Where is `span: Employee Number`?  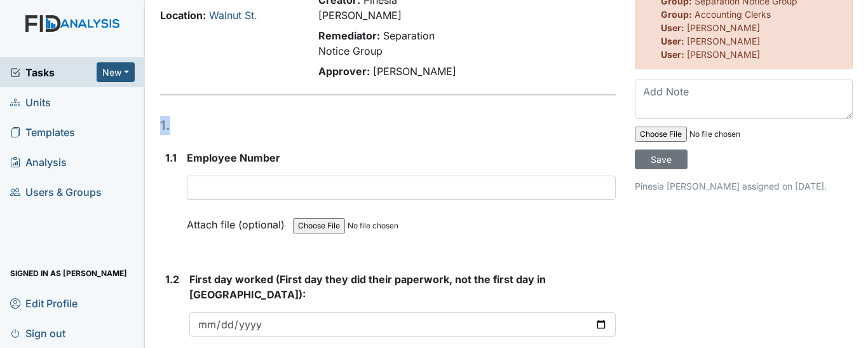 span: Employee Number is located at coordinates (233, 158).